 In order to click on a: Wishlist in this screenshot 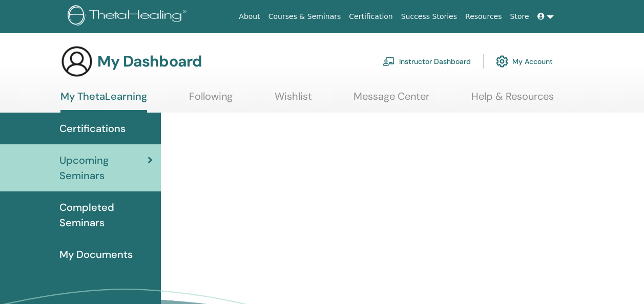, I will do `click(293, 100)`.